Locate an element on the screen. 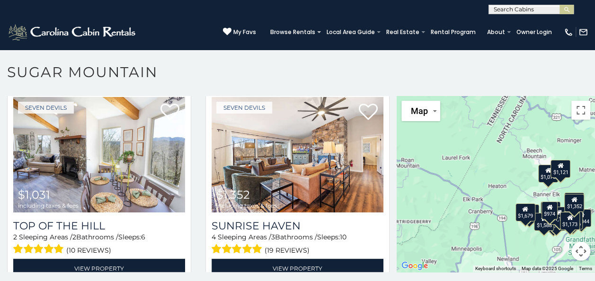 The image size is (595, 281). span: 10 is located at coordinates (343, 237).